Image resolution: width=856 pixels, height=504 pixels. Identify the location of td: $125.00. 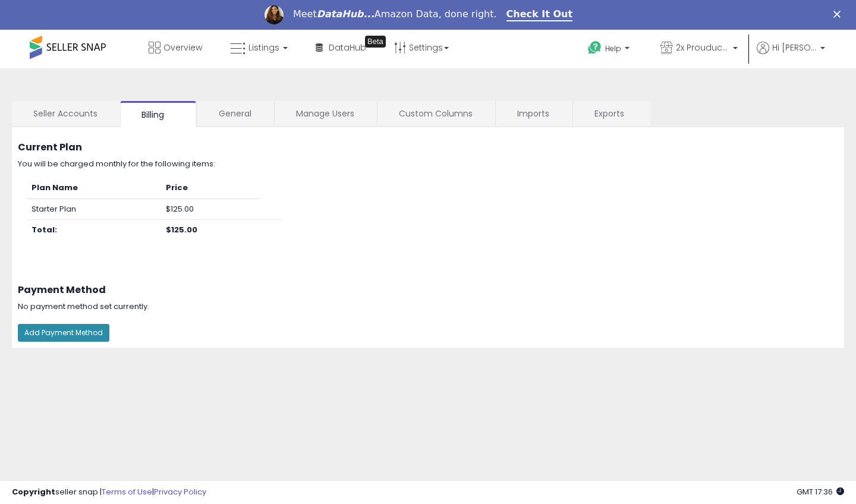
(211, 209).